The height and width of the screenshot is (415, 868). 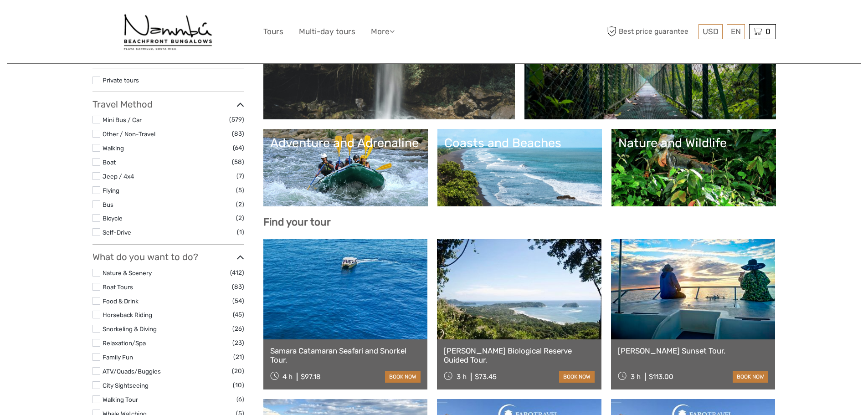 What do you see at coordinates (121, 80) in the screenshot?
I see `a: Private tours` at bounding box center [121, 80].